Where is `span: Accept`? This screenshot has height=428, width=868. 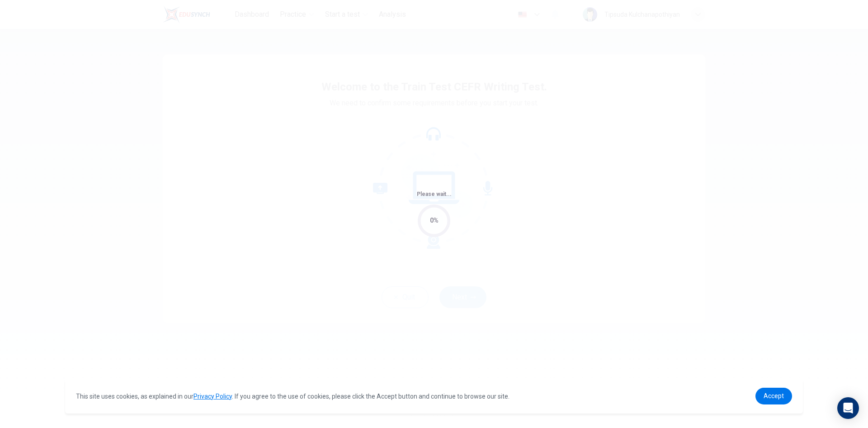 span: Accept is located at coordinates (774, 396).